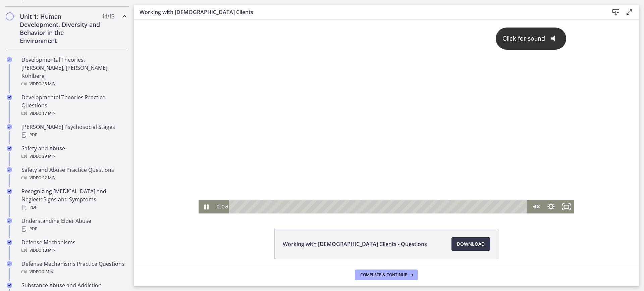 This screenshot has height=291, width=644. I want to click on button: Show settings menu, so click(417, 187).